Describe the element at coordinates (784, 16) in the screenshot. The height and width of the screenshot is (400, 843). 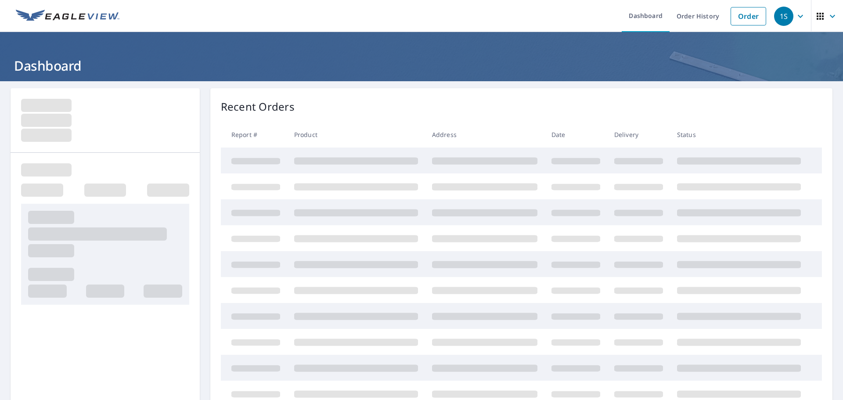
I see `div: 1S` at that location.